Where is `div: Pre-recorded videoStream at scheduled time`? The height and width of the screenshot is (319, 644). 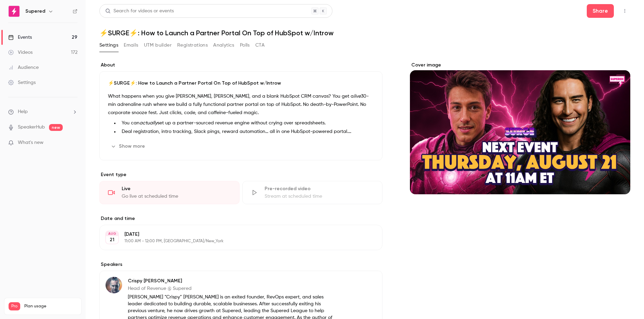
div: Pre-recorded videoStream at scheduled time is located at coordinates (312, 193).